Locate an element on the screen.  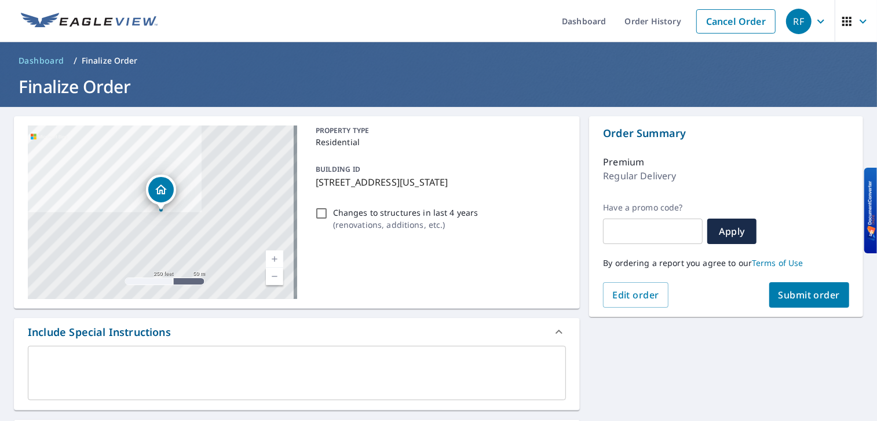
span: Dashboard is located at coordinates (41, 61).